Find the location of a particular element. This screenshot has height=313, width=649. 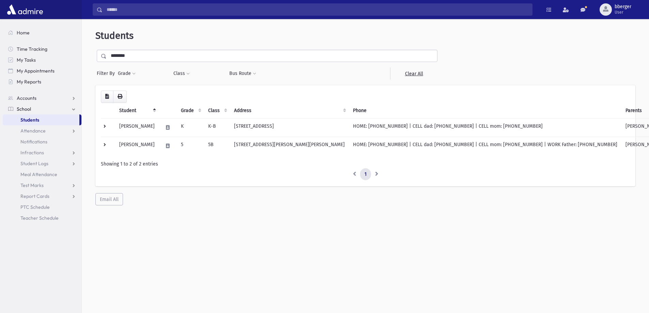

span: Time Tracking is located at coordinates (32, 49).